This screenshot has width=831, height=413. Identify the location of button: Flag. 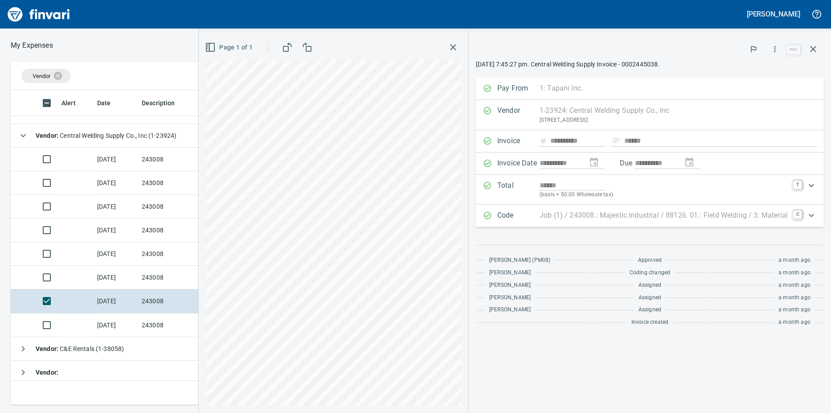
(754, 49).